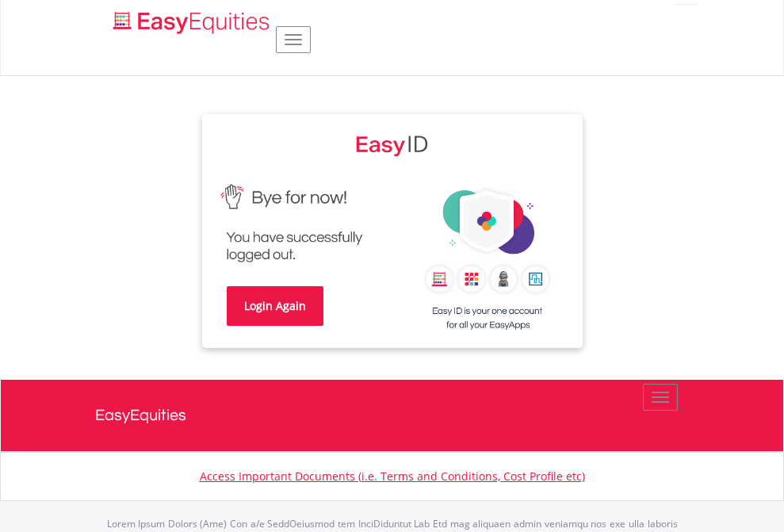  I want to click on div: EasyEquities, so click(392, 415).